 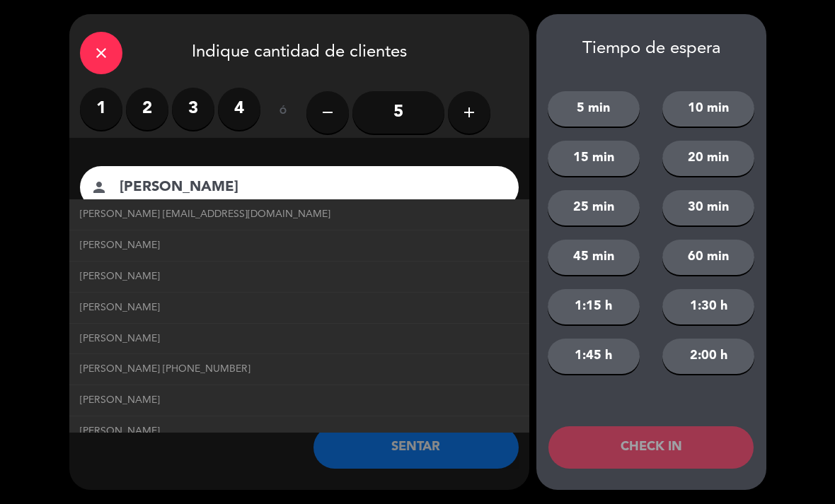 I want to click on i: add, so click(x=469, y=112).